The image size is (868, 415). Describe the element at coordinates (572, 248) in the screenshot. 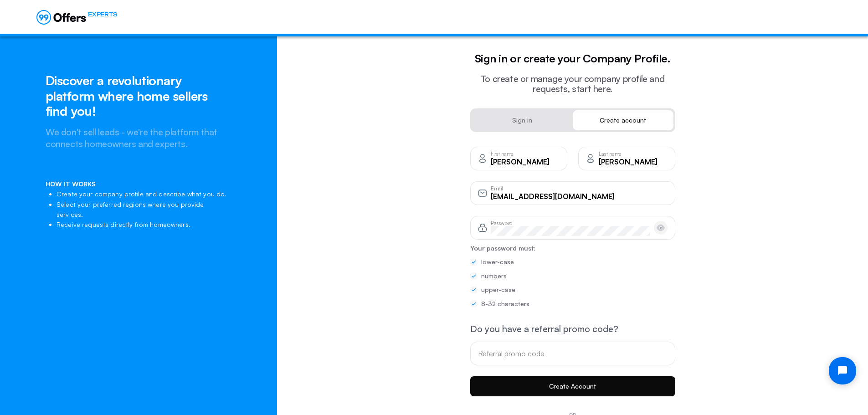

I see `div: Your password must:` at that location.